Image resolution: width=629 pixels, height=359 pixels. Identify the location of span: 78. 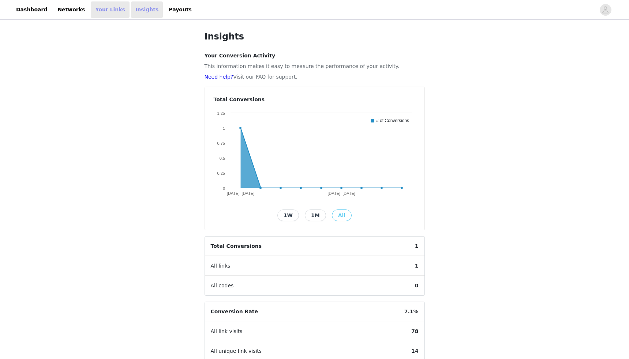
(414, 331).